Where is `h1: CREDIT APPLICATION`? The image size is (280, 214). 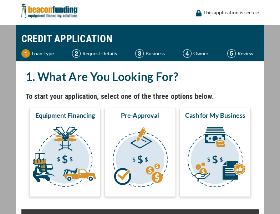 h1: CREDIT APPLICATION is located at coordinates (140, 39).